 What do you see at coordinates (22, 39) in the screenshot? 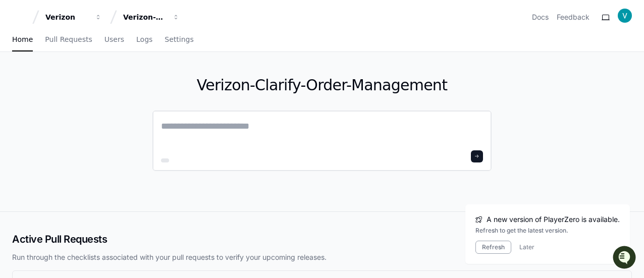
I see `span: Home` at bounding box center [22, 39].